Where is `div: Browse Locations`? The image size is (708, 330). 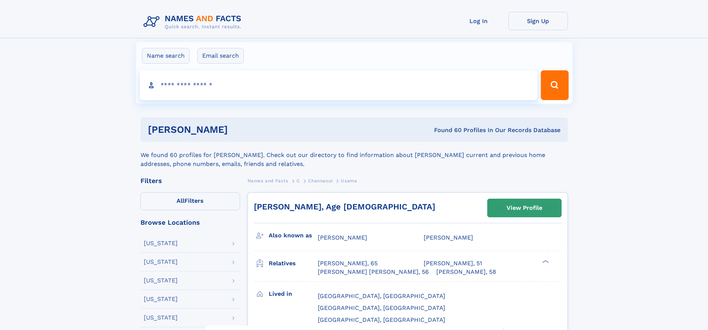 div: Browse Locations is located at coordinates (190, 222).